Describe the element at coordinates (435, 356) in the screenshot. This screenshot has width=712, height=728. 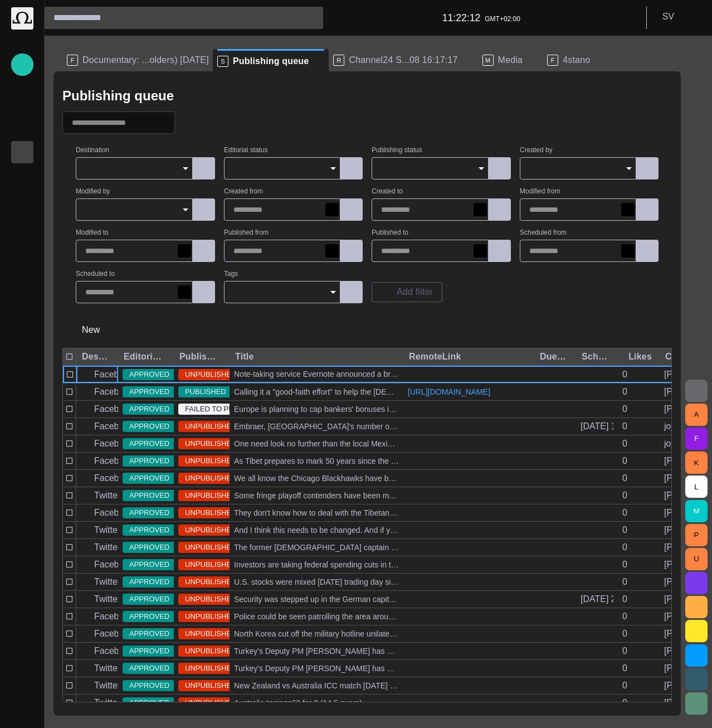
I see `div: RemoteLink` at that location.